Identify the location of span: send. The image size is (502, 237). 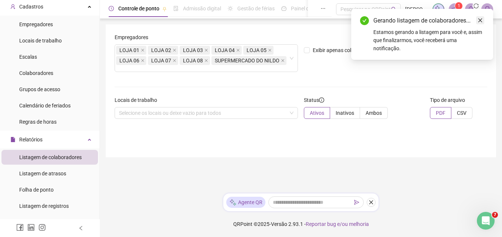
(357, 202).